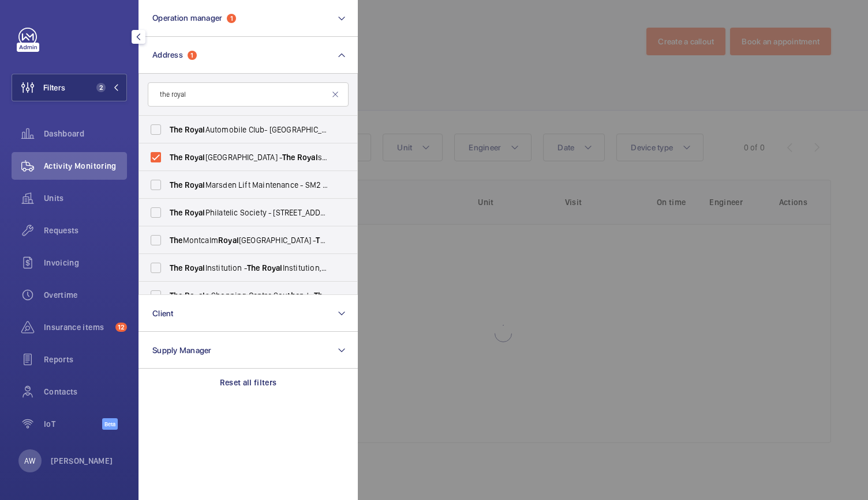 The width and height of the screenshot is (868, 500). Describe the element at coordinates (85, 134) in the screenshot. I see `span: Dashboard` at that location.